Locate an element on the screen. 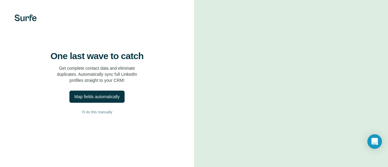  div: Map fields automatically is located at coordinates (97, 97).